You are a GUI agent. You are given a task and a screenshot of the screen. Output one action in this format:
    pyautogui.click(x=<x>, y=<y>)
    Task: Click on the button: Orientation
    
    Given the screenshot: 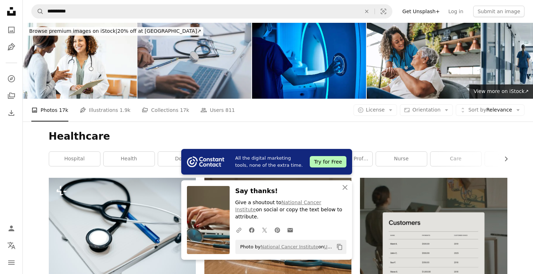 What is the action you would take?
    pyautogui.click(x=426, y=110)
    